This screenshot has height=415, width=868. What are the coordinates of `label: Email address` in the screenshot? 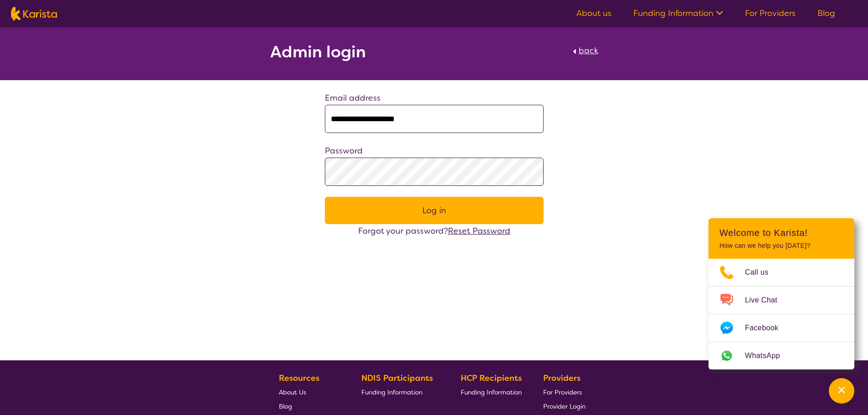 It's located at (352, 98).